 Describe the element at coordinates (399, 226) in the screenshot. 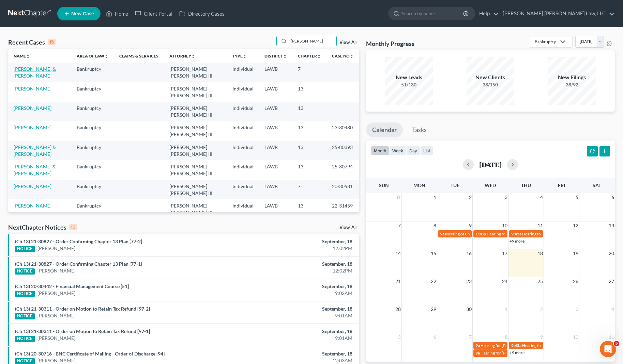

I see `span: 7` at that location.